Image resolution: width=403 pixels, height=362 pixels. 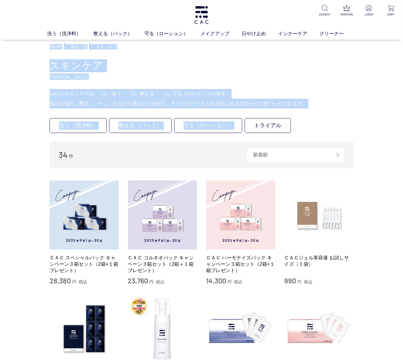 I want to click on h1: スキンケア, so click(x=201, y=66).